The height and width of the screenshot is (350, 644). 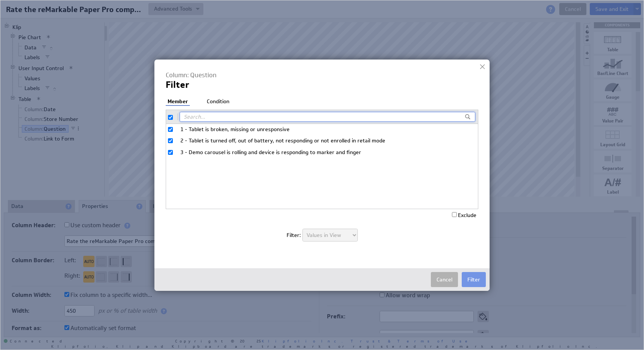 I want to click on span: 3 - Demo carousel is rolling and device is responding to marker and finger, so click(x=325, y=153).